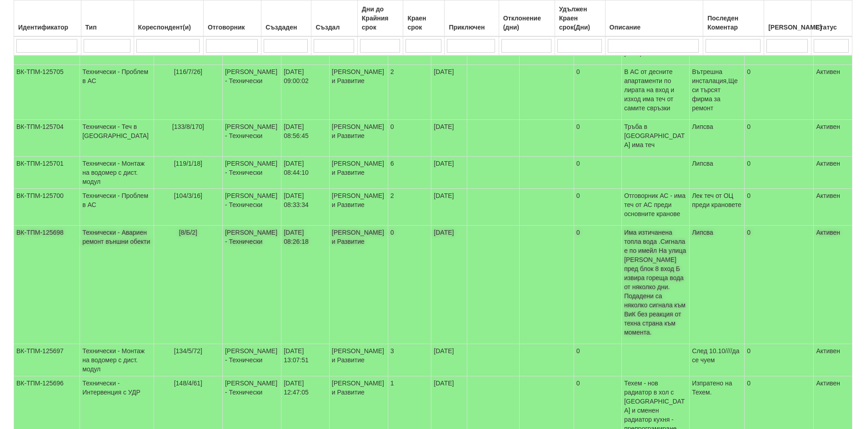 The height and width of the screenshot is (429, 866). I want to click on p: В АС от десните апартаменти по лирата на вход и изход има теч от самите свръзки, so click(655, 90).